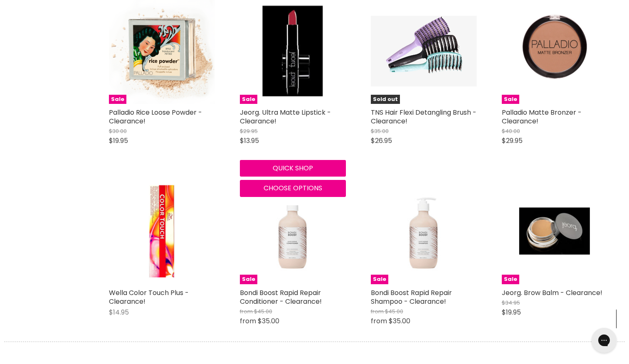 This screenshot has height=364, width=629. Describe the element at coordinates (281, 297) in the screenshot. I see `a: Bondi Boost Rapid Repair Conditioner - Clearance!` at that location.